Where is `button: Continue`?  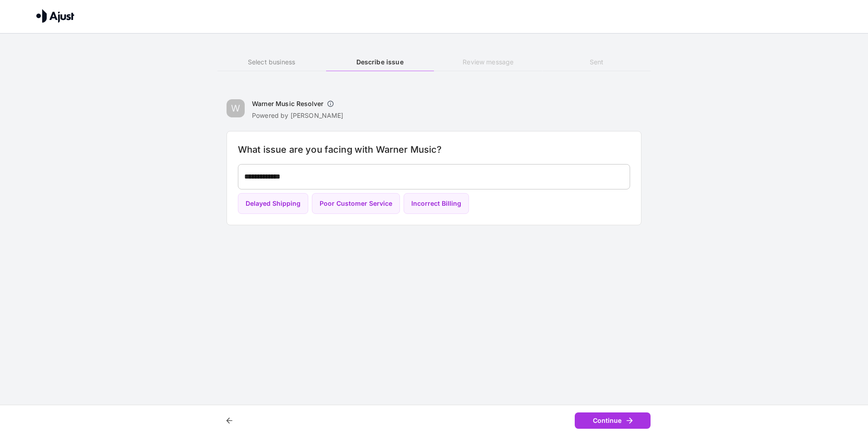 button: Continue is located at coordinates (612, 421).